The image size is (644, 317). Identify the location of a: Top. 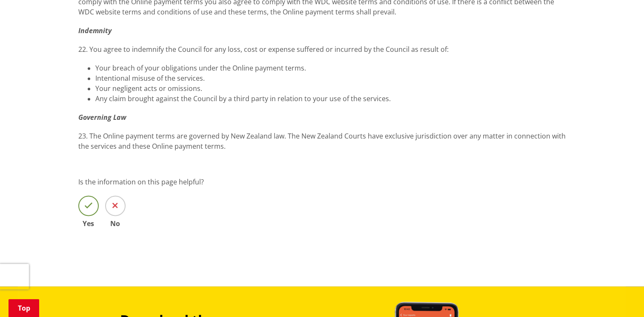
(24, 309).